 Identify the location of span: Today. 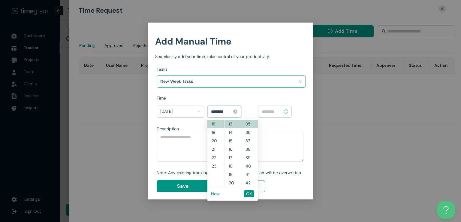
(180, 111).